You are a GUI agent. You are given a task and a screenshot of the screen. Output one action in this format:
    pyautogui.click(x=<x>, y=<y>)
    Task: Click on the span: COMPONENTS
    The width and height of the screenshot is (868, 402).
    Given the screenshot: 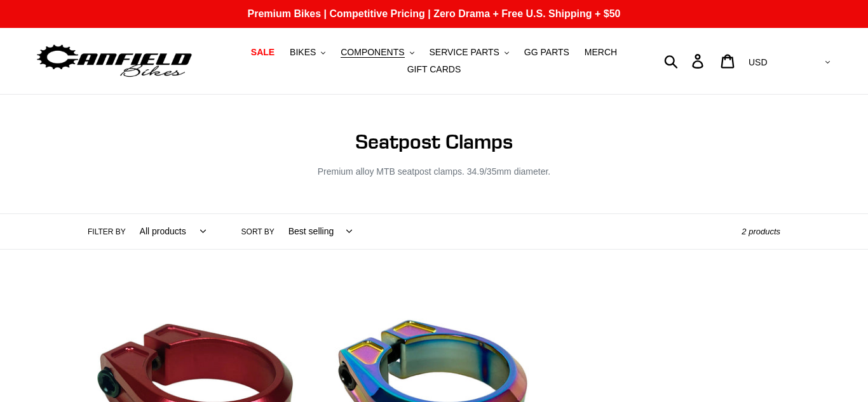 What is the action you would take?
    pyautogui.click(x=373, y=52)
    